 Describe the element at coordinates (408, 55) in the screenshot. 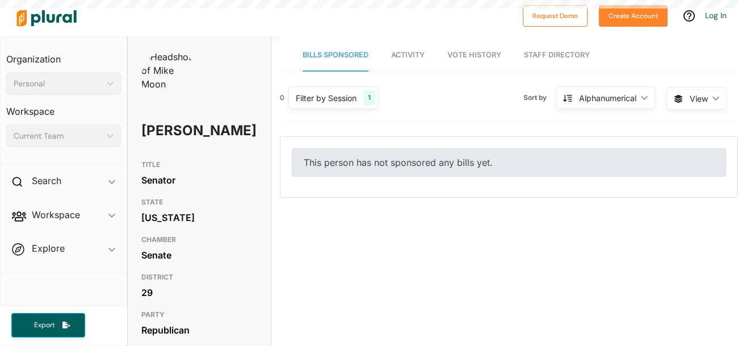

I see `span: Activity` at that location.